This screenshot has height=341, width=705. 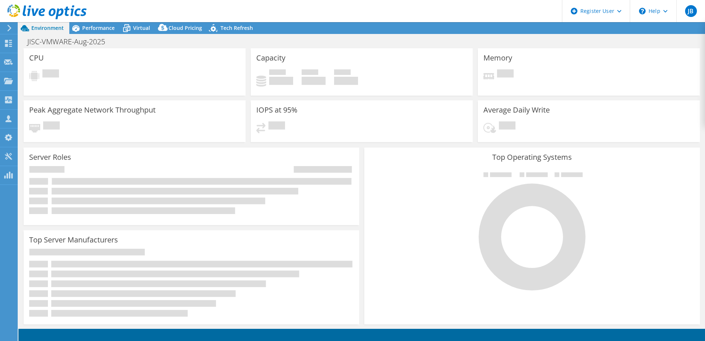 I want to click on span: Free, so click(x=310, y=73).